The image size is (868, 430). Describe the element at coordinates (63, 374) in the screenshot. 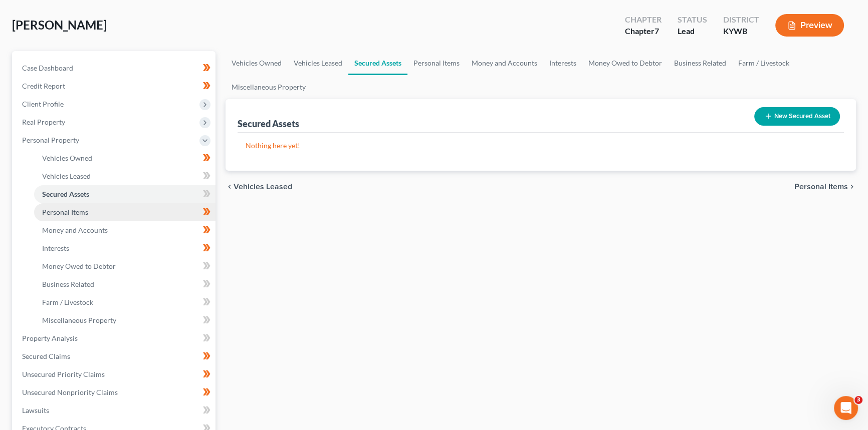

I see `span: Unsecured Priority Claims` at that location.